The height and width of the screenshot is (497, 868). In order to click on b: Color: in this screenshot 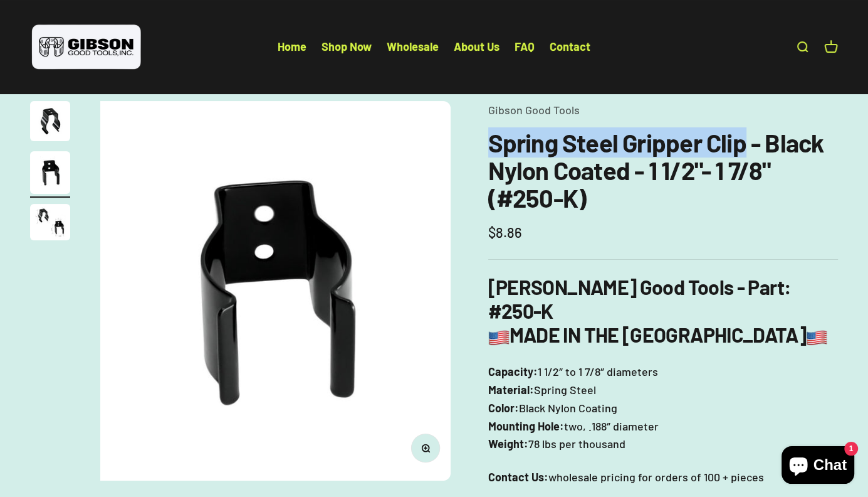, I will do `click(503, 408)`.